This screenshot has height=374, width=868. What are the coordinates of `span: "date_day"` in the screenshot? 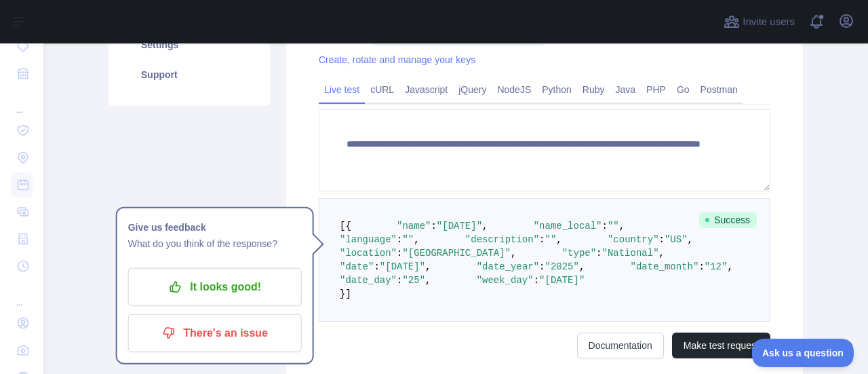 It's located at (369, 281).